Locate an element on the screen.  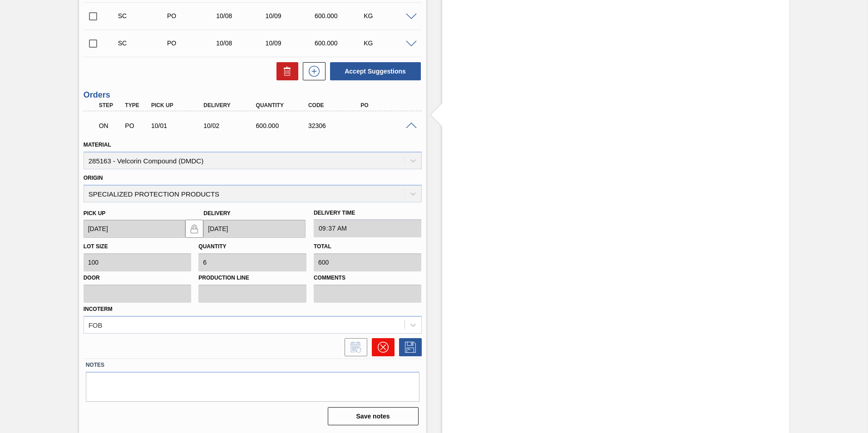
label: Delivery is located at coordinates (217, 213).